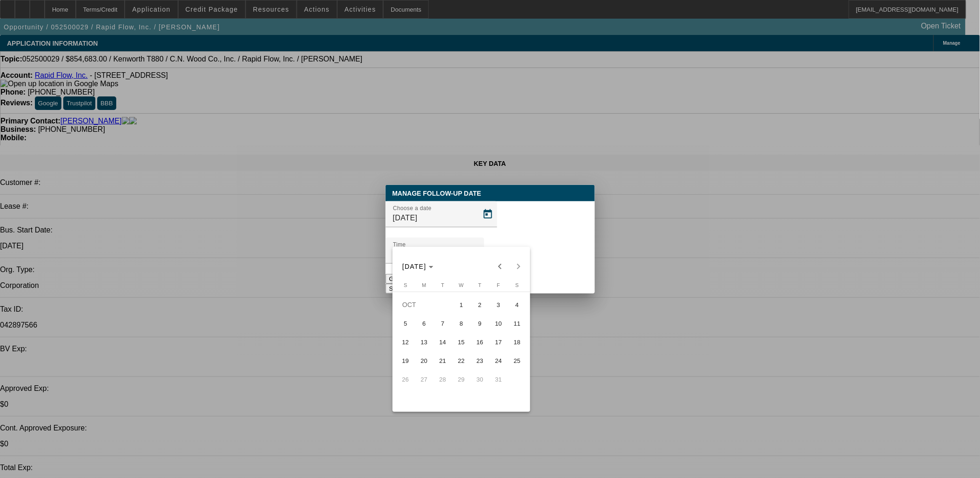  I want to click on span: 26, so click(406, 379).